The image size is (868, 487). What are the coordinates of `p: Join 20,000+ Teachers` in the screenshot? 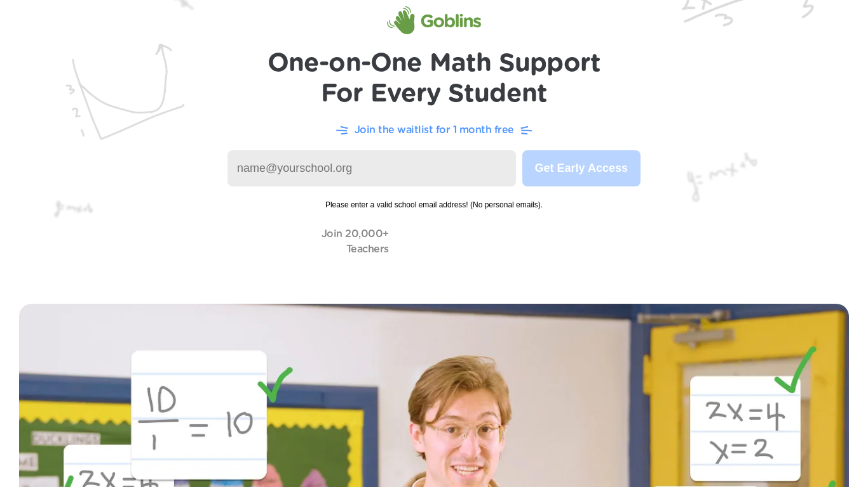 It's located at (355, 241).